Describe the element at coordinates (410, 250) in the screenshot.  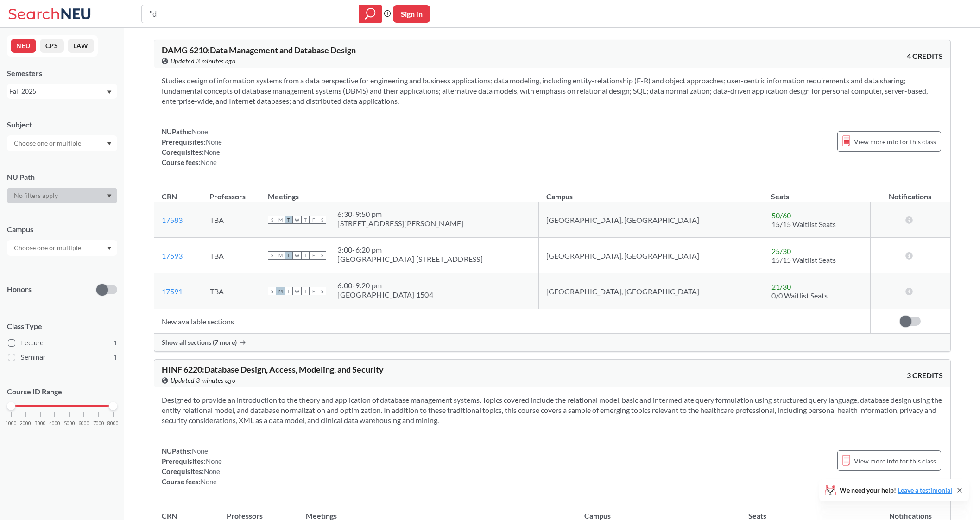
I see `div: 3:00 - 6:20 pm` at that location.